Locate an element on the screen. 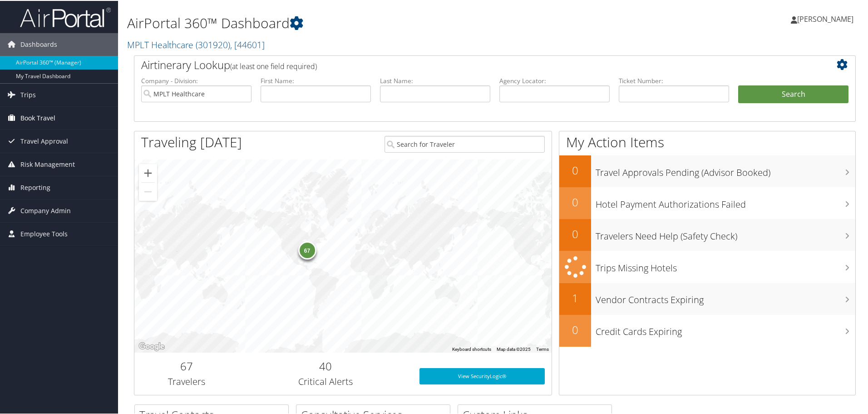 The height and width of the screenshot is (414, 868). label: Last Name: is located at coordinates (435, 80).